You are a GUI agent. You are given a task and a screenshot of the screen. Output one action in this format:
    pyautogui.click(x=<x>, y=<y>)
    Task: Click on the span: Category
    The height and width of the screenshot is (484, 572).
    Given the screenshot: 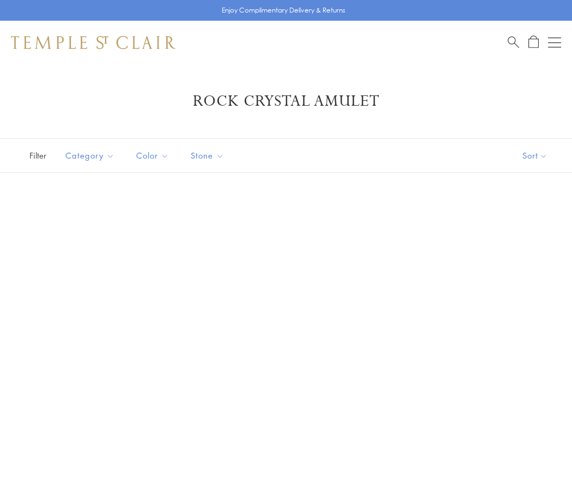 What is the action you would take?
    pyautogui.click(x=91, y=155)
    